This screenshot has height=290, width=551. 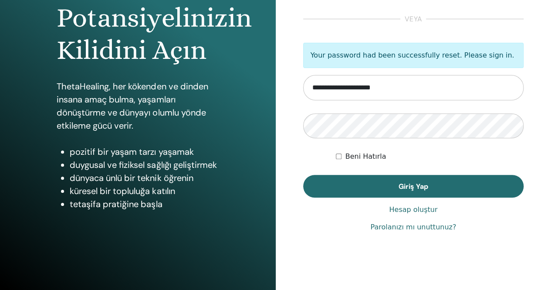 I want to click on p: Your password had been successfully reset. Please sign in., so click(x=413, y=55).